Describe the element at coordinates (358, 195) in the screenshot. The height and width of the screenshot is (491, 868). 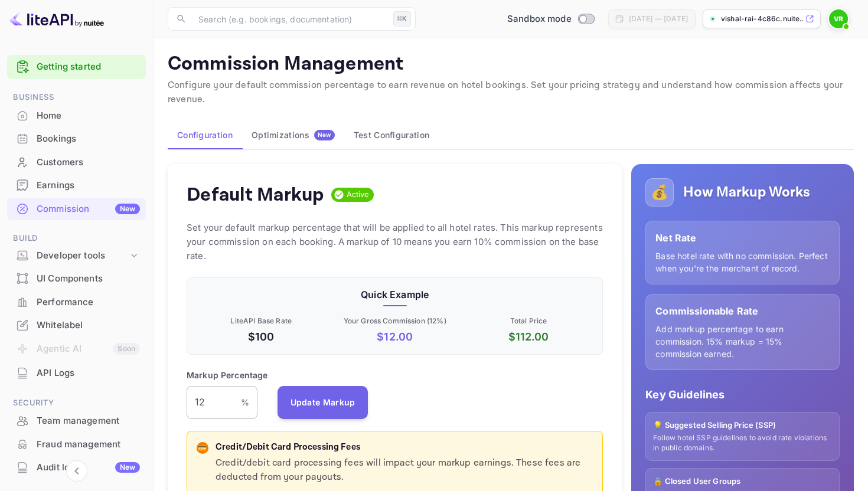
I see `span: Active` at that location.